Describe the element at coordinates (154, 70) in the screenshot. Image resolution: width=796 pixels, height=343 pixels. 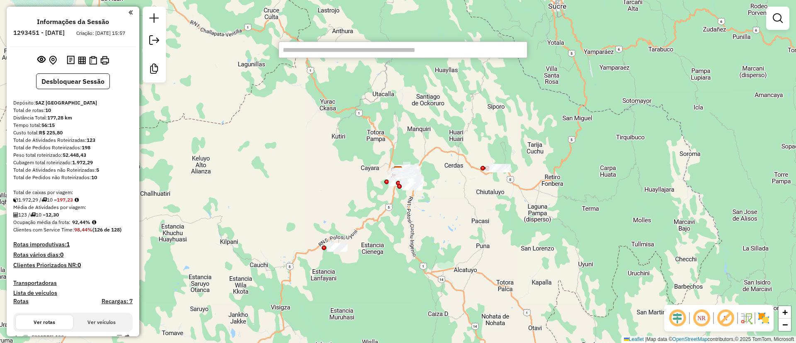
I see `a: Criar modelo` at that location.